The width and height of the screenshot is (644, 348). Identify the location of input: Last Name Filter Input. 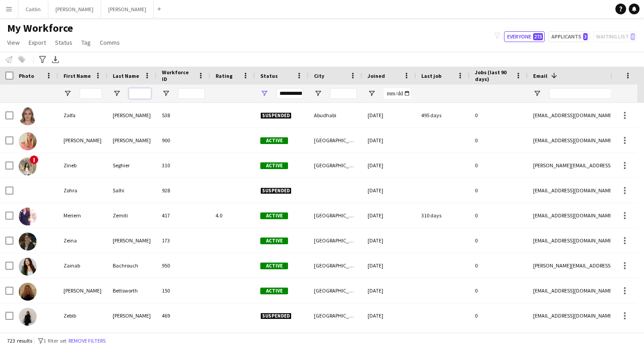
(140, 94).